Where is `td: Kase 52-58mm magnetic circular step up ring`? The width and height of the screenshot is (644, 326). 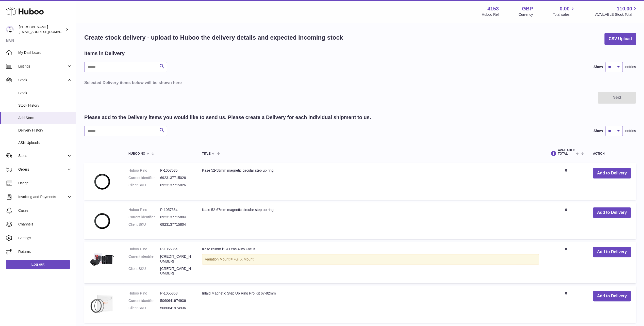
td: Kase 52-58mm magnetic circular step up ring is located at coordinates (370, 181).